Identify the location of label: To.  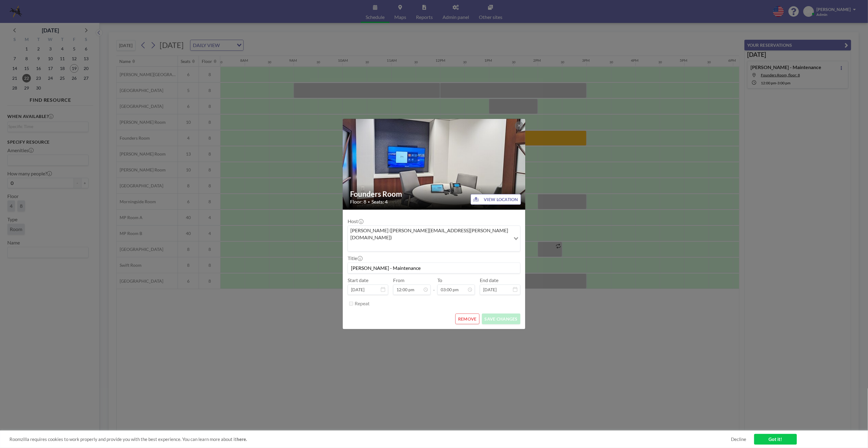
(440, 280).